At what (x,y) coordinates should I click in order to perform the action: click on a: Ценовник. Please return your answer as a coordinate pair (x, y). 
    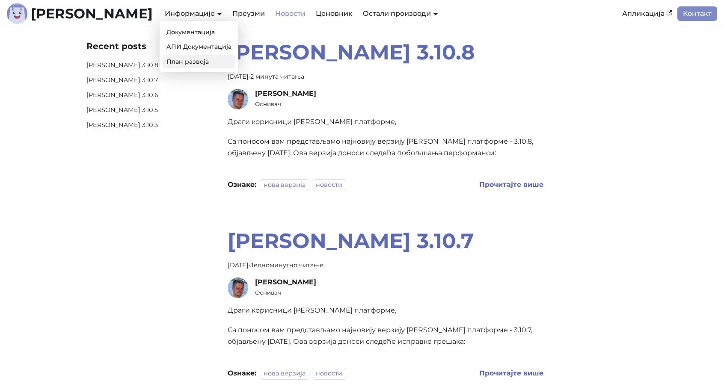
    Looking at the image, I should click on (334, 14).